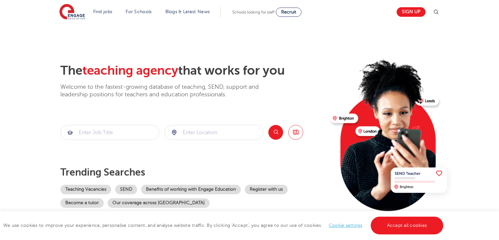 This screenshot has width=499, height=240. What do you see at coordinates (253, 12) in the screenshot?
I see `span: Schools looking for staff` at bounding box center [253, 12].